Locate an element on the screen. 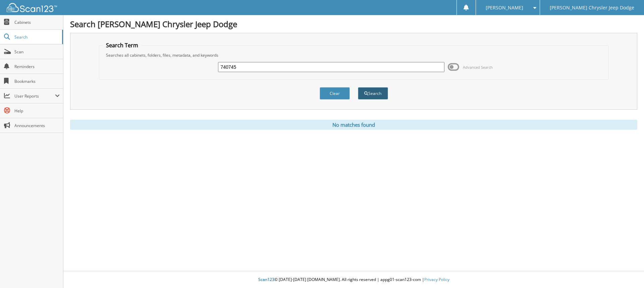  span: User Reports is located at coordinates (34, 96).